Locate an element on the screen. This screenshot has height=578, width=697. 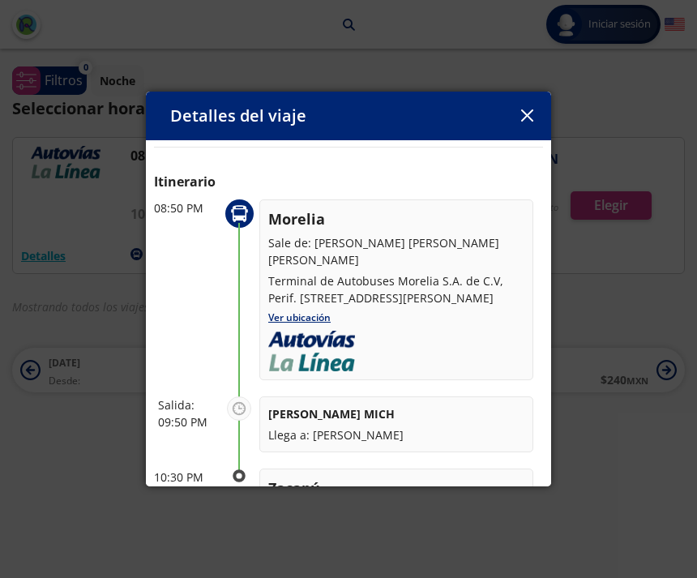
p: Zacapú is located at coordinates (397, 488).